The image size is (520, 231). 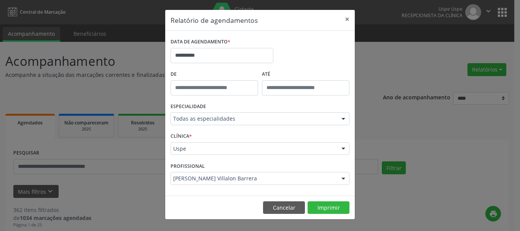 I want to click on button: Close, so click(x=347, y=19).